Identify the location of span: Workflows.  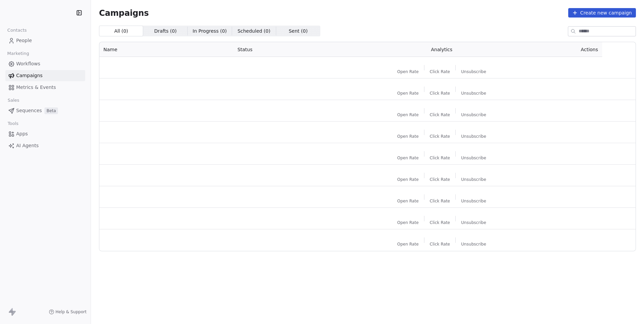
(28, 64).